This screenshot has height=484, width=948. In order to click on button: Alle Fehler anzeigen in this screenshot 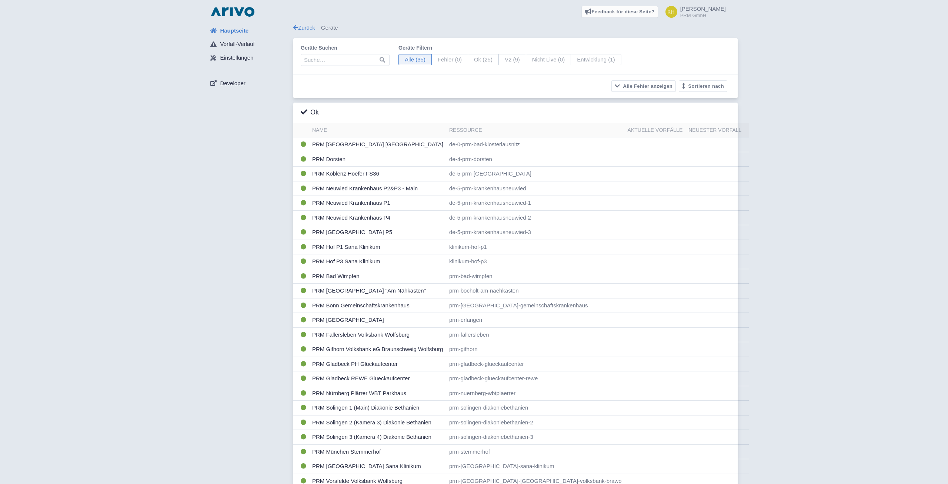, I will do `click(643, 86)`.